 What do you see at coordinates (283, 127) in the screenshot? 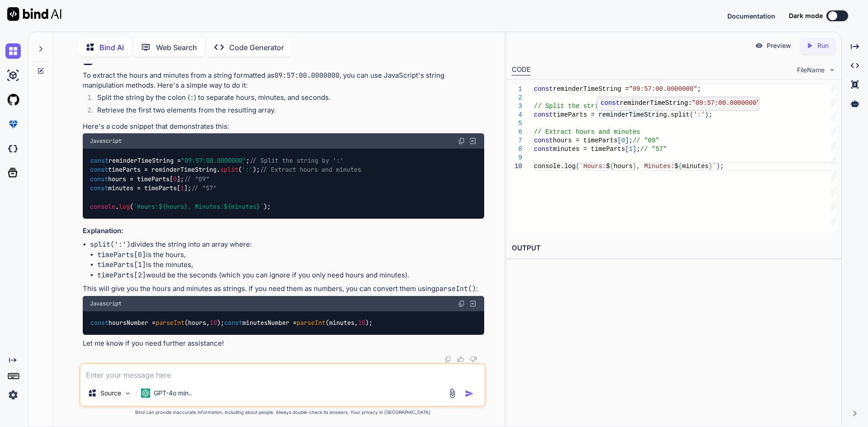
I see `p: Here's a code snippet that demonstrates this:` at bounding box center [283, 127].